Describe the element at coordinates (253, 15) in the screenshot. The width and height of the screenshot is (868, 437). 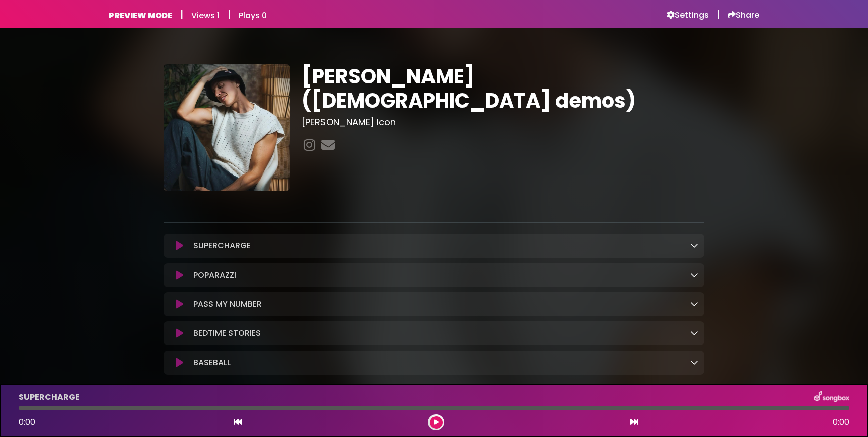
I see `h6: Plays 0` at that location.